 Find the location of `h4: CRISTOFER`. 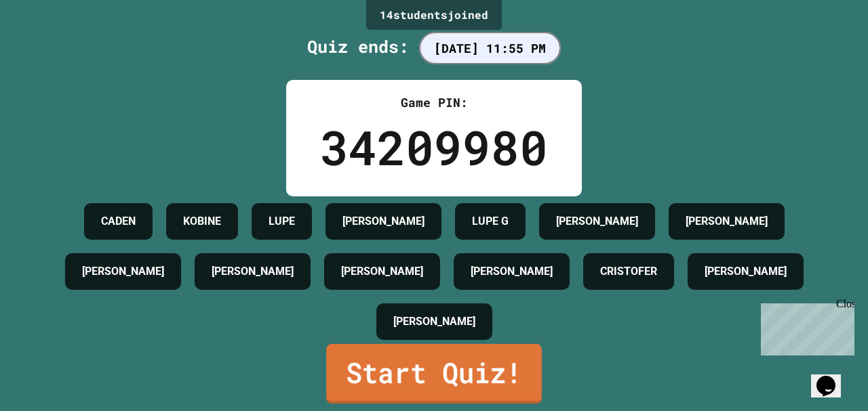

h4: CRISTOFER is located at coordinates (628, 272).